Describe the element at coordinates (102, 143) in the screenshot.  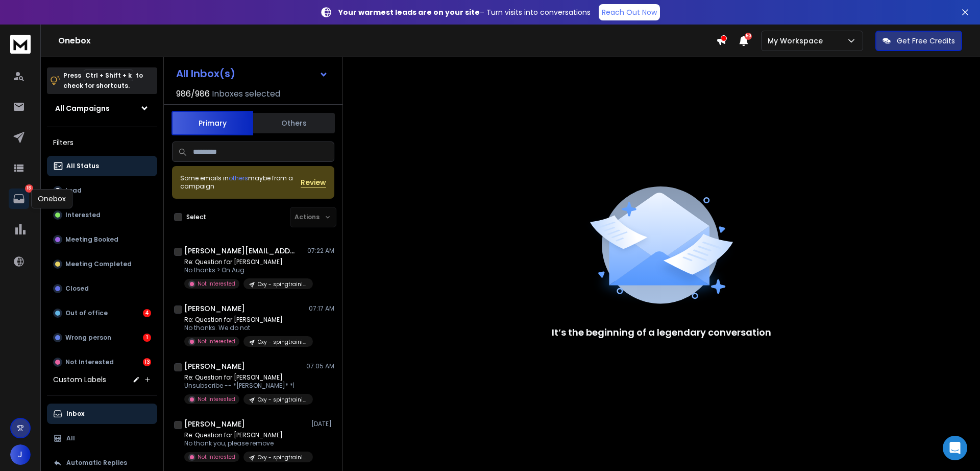
I see `h3: Filters` at that location.